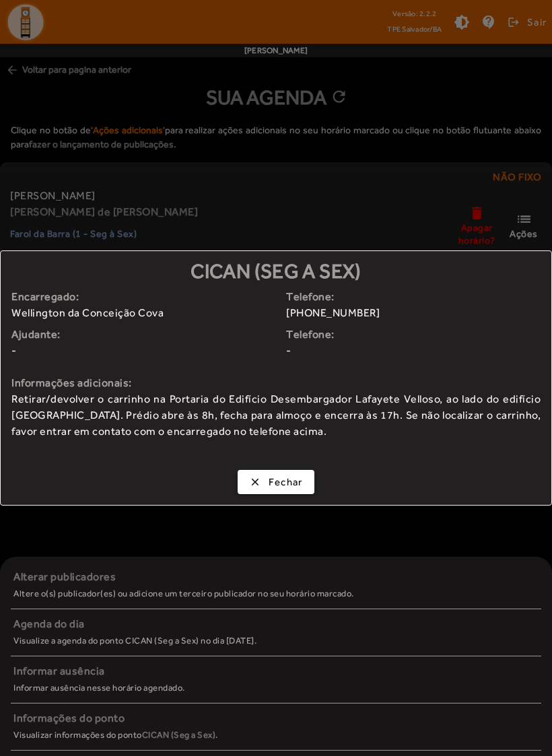  What do you see at coordinates (276, 270) in the screenshot?
I see `h1: CICAN (Seg a Sex)` at bounding box center [276, 270].